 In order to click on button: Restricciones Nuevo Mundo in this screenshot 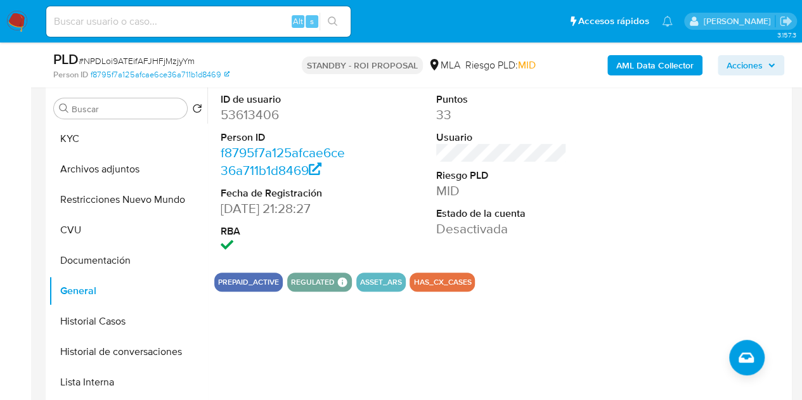, I will do `click(128, 200)`.